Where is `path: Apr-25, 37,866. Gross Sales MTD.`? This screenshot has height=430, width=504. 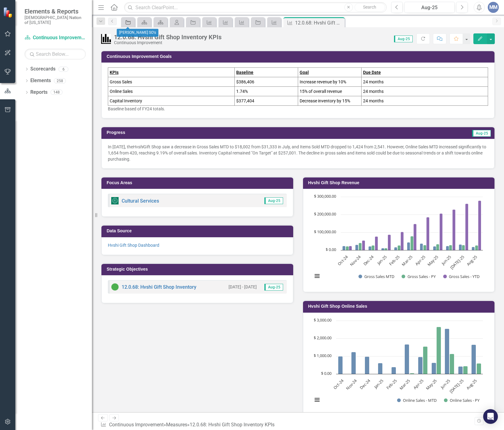 path: Apr-25, 37,866. Gross Sales MTD. is located at coordinates (421, 247).